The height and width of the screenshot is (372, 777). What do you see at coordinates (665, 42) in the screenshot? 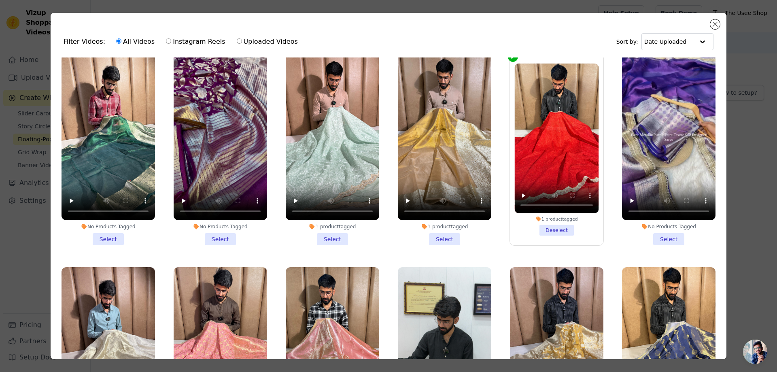
I see `div: Sort by:` at bounding box center [665, 42].